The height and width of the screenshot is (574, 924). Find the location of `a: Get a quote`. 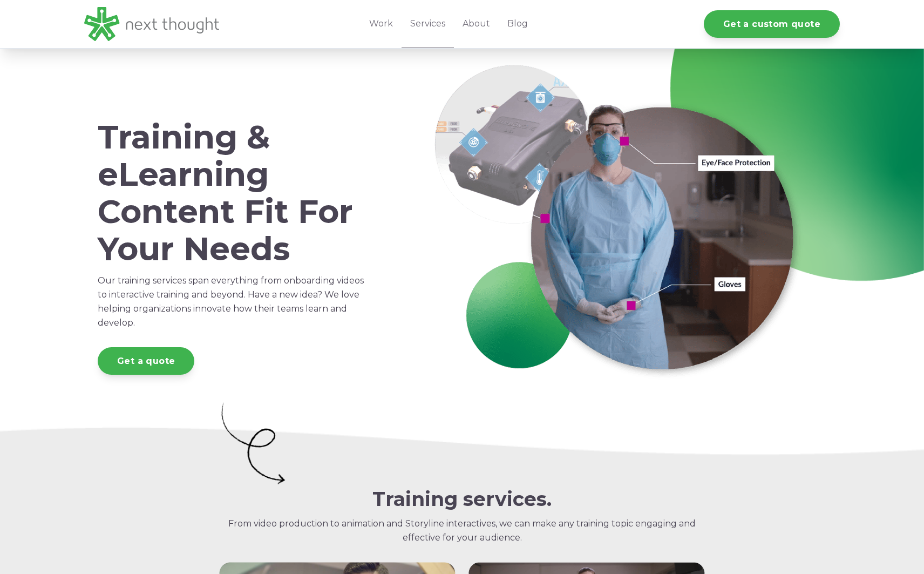

a: Get a quote is located at coordinates (146, 360).